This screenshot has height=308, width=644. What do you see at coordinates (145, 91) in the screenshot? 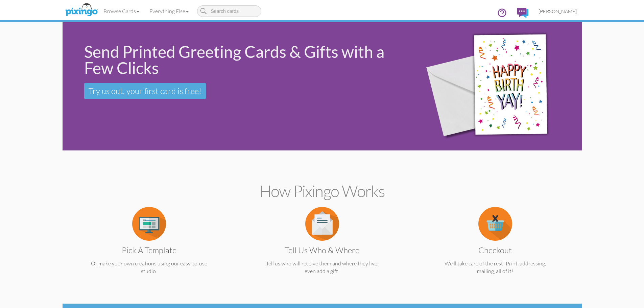
I see `span: Try us out, your first card is free!` at bounding box center [145, 91].